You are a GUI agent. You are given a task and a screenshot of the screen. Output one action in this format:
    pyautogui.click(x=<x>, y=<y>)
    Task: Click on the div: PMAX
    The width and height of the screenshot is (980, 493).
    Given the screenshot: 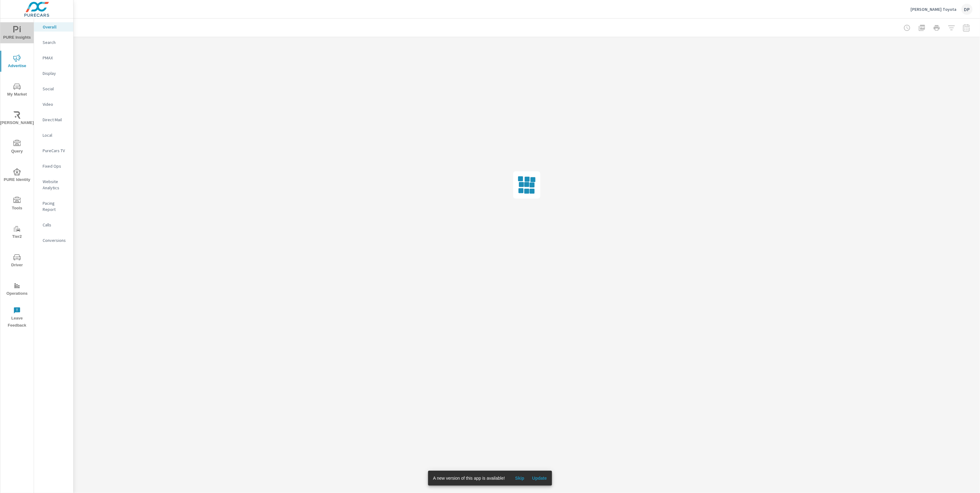 What is the action you would take?
    pyautogui.click(x=54, y=58)
    